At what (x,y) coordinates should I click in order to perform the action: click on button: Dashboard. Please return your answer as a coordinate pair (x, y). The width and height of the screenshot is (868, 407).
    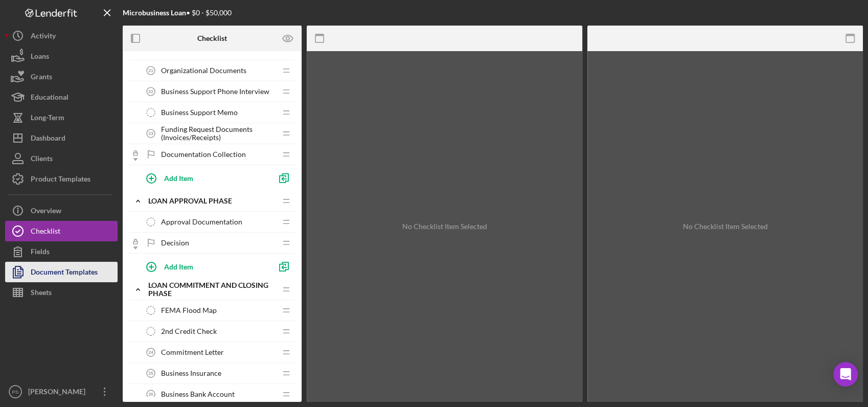
    Looking at the image, I should click on (62, 138).